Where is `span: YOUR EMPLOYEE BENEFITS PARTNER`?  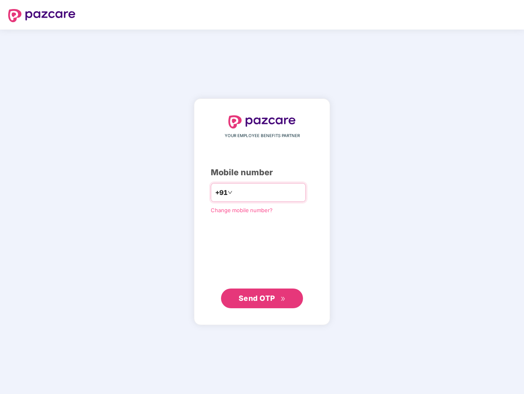 span: YOUR EMPLOYEE BENEFITS PARTNER is located at coordinates (262, 136).